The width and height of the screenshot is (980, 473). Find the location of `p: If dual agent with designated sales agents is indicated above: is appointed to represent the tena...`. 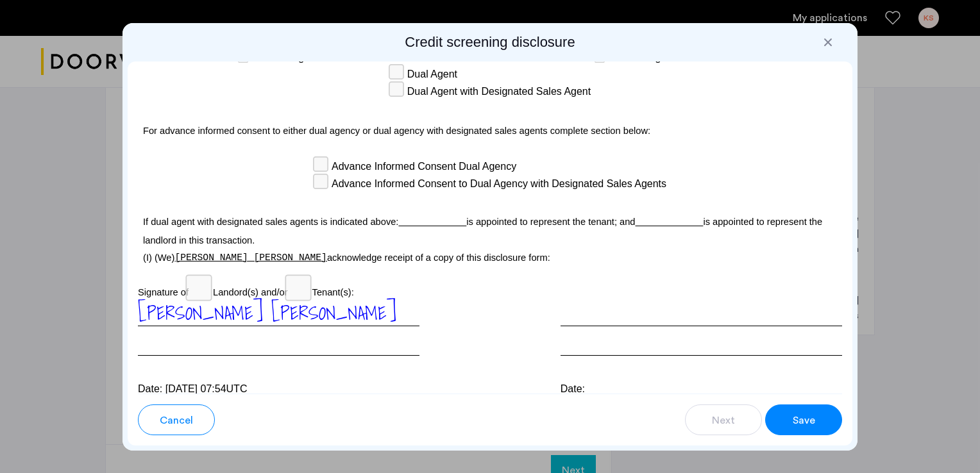

p: If dual agent with designated sales agents is indicated above: is appointed to represent the tena... is located at coordinates (490, 227).